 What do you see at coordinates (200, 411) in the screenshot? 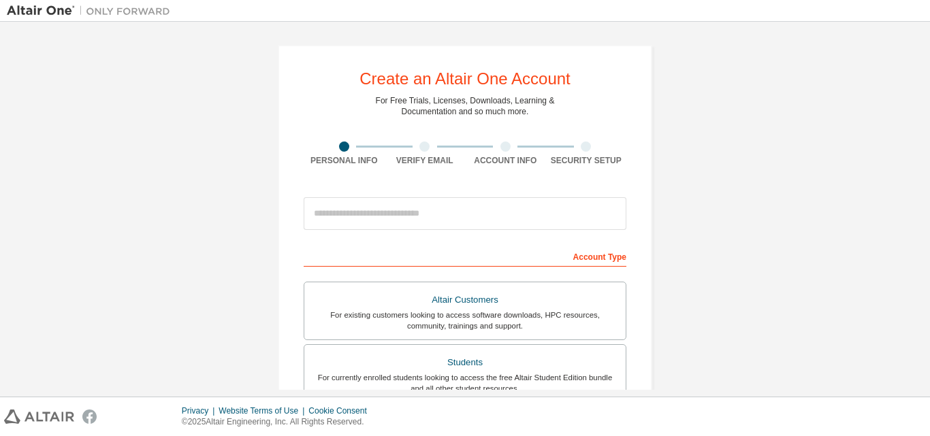
I see `div: Privacy` at bounding box center [200, 411].